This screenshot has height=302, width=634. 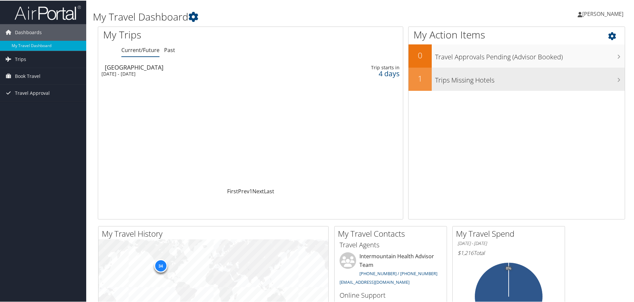 I want to click on a: Last, so click(x=269, y=191).